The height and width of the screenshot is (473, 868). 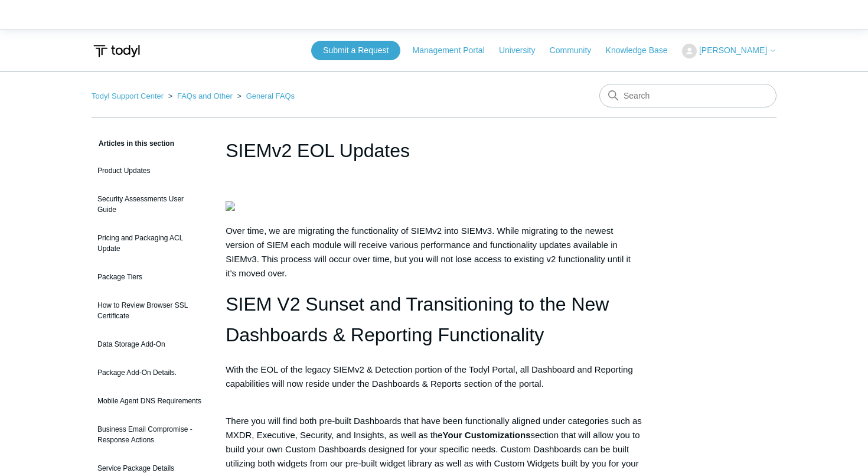 I want to click on li: FAQs and Other, so click(x=200, y=96).